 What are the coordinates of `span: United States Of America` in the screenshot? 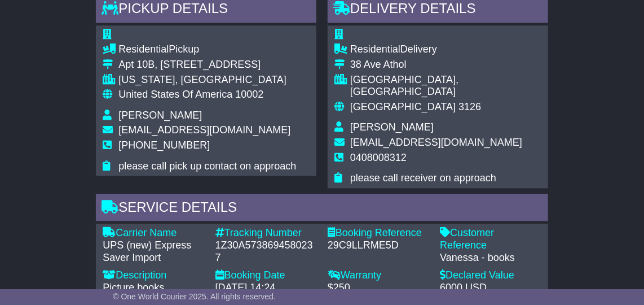 It's located at (175, 94).